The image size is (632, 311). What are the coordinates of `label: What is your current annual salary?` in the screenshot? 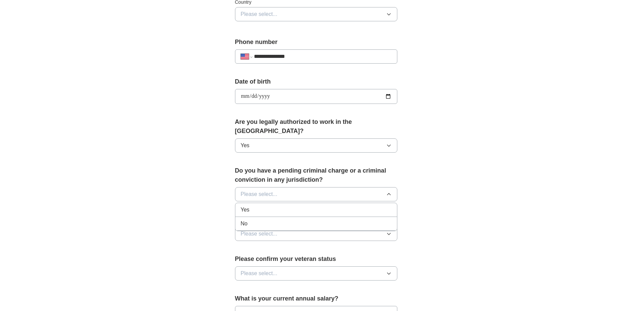 It's located at (316, 298).